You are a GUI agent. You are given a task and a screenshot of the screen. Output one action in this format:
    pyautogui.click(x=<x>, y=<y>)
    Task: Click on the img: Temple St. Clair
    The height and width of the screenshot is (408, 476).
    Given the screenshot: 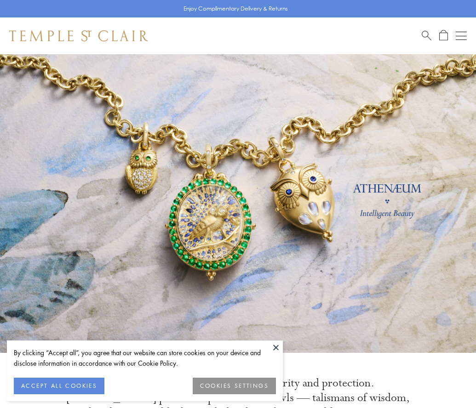 What is the action you would take?
    pyautogui.click(x=79, y=36)
    